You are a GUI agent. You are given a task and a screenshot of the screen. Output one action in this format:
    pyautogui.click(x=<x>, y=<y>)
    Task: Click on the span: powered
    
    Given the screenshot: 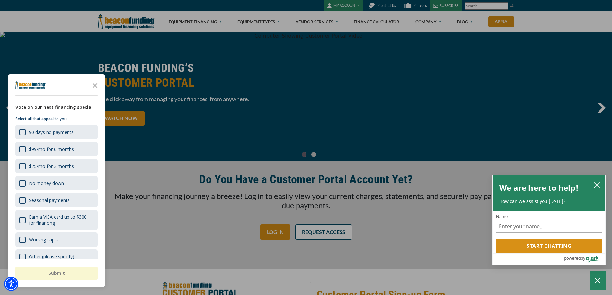 What is the action you would take?
    pyautogui.click(x=572, y=258)
    